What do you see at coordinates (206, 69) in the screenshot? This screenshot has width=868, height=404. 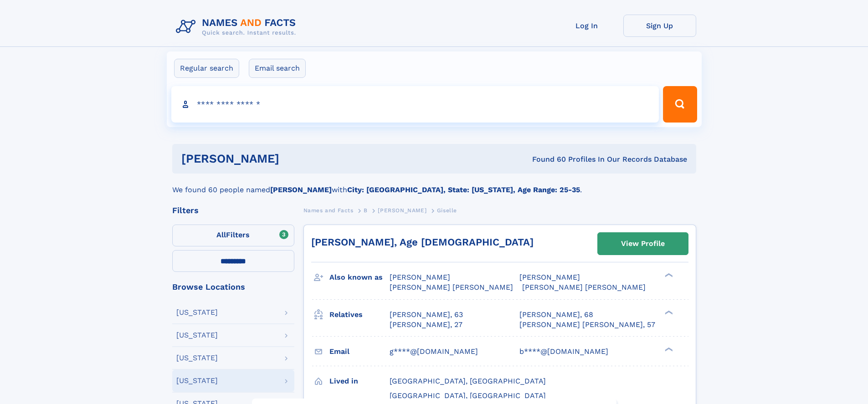 I see `label: Regular search` at bounding box center [206, 69].